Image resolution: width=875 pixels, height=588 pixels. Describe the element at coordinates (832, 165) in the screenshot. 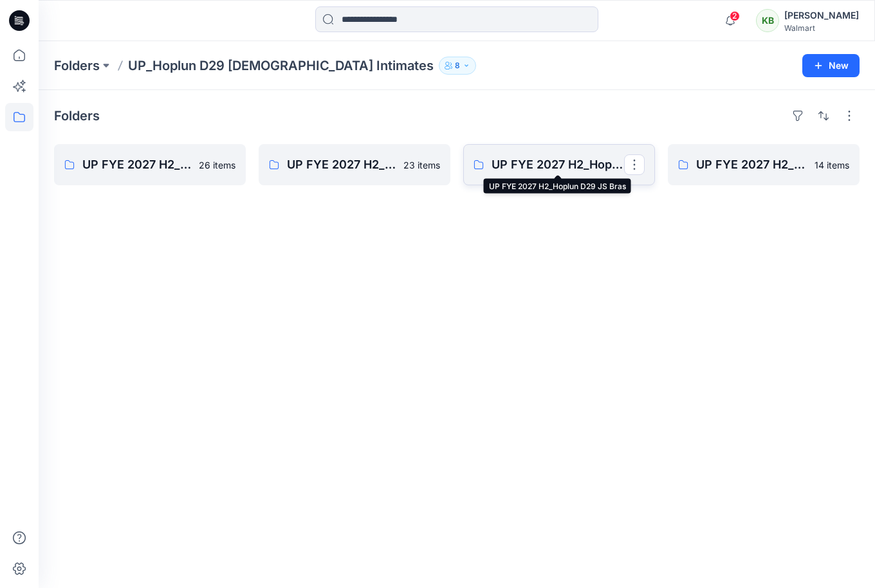

I see `p: 14 items` at that location.